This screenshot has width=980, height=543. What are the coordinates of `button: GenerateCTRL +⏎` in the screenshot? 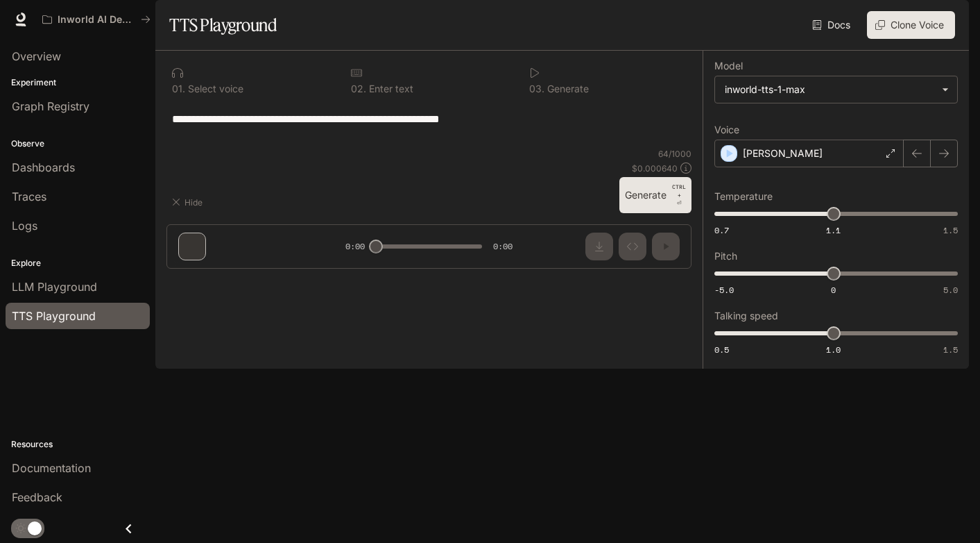 It's located at (655, 195).